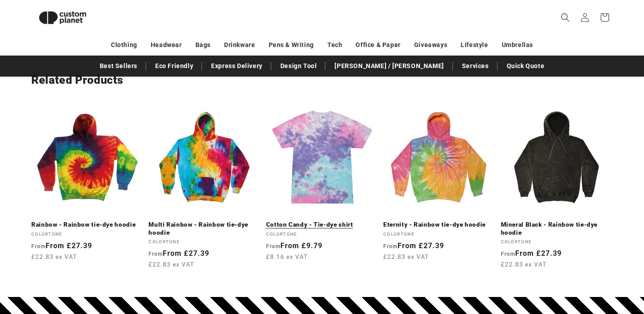 The width and height of the screenshot is (644, 314). I want to click on a: Cotton Candy - Tie-dye shirt, so click(322, 224).